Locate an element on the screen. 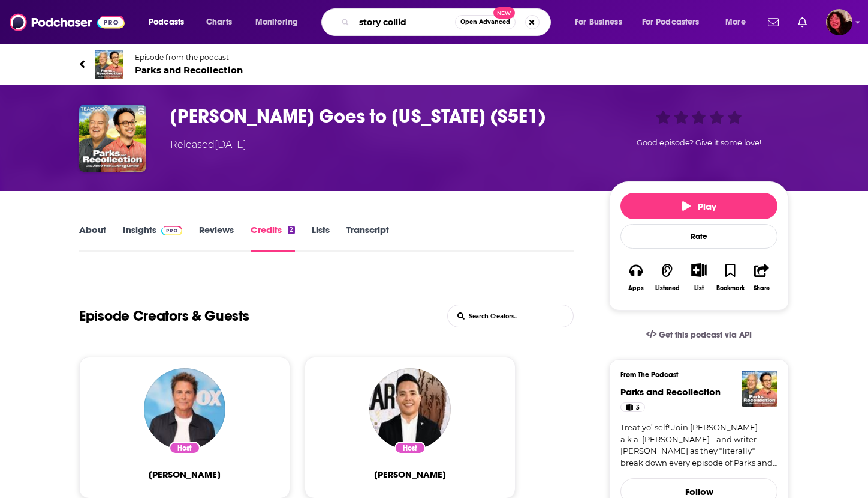 The width and height of the screenshot is (868, 498). a: Charts is located at coordinates (219, 22).